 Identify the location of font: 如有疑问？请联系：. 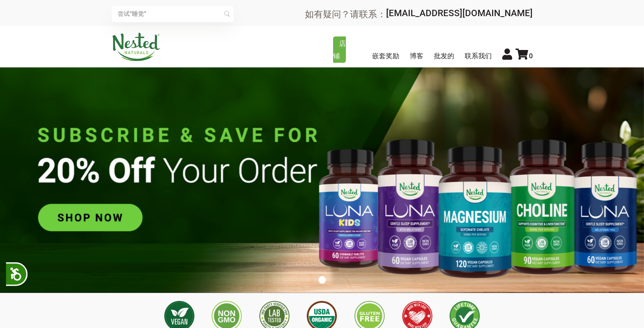
(346, 14).